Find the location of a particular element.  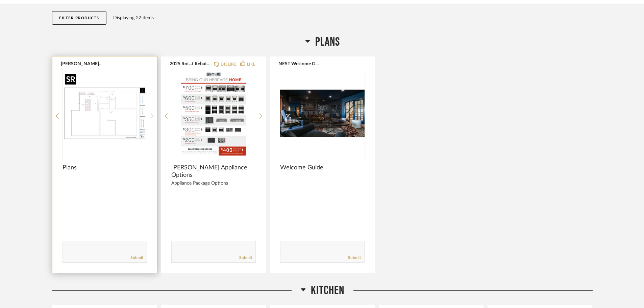

div: LIKE is located at coordinates (251, 64).